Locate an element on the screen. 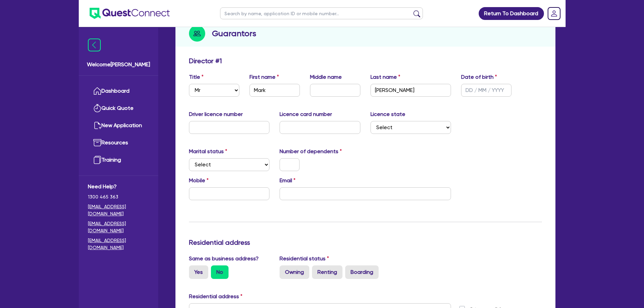  label: Email is located at coordinates (287, 180).